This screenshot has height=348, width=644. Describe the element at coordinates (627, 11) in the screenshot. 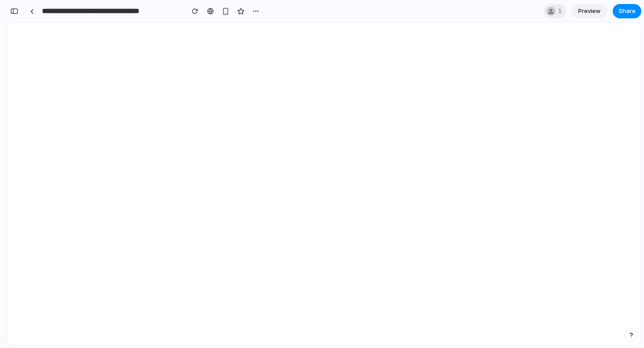

I see `span: Share` at that location.